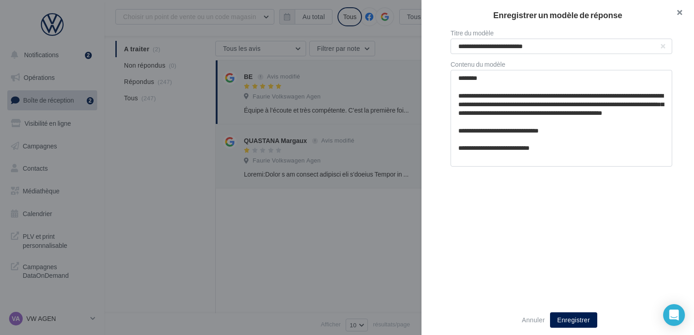  I want to click on button: Enregistrer, so click(573, 320).